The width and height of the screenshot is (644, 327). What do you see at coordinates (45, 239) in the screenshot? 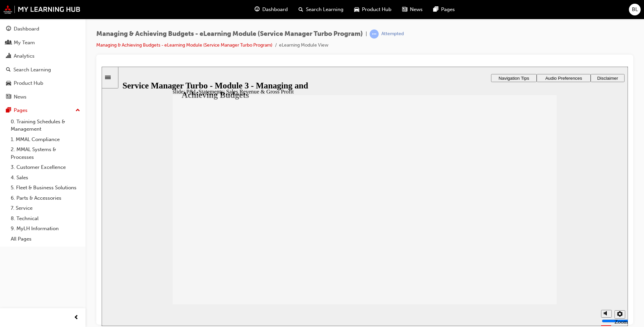
I see `a: All Pages` at bounding box center [45, 239].